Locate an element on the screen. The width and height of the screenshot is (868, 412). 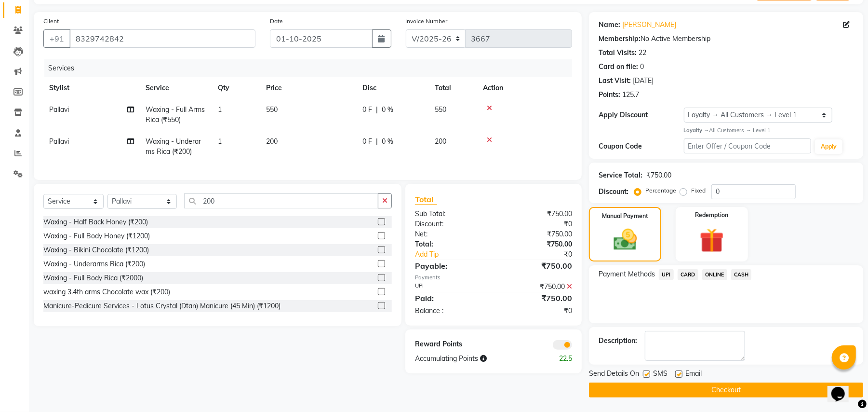
div: Total: is located at coordinates (451, 244).